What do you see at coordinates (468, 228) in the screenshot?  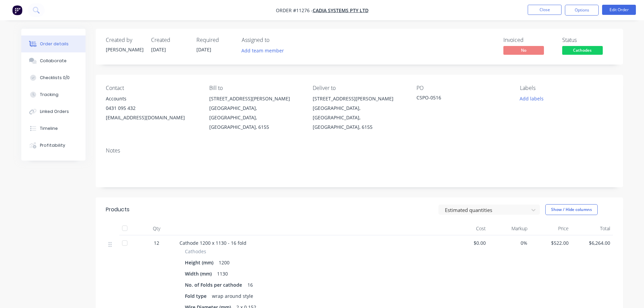 I see `div: Cost` at bounding box center [468, 228].